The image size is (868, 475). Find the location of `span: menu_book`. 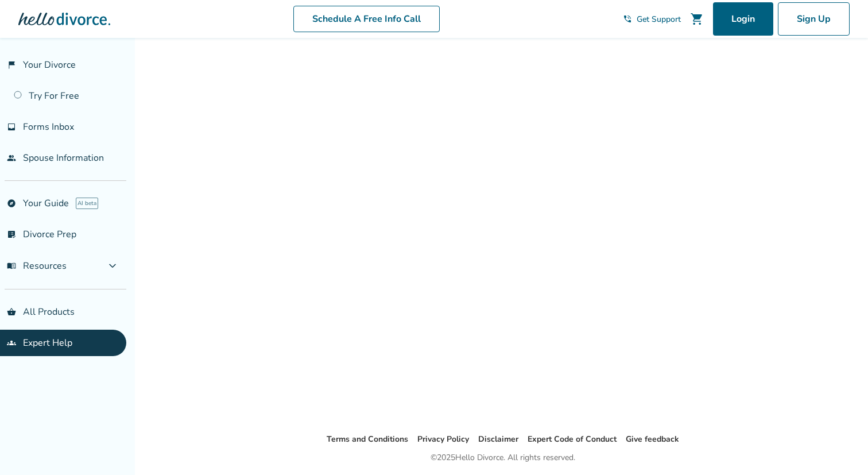

span: menu_book is located at coordinates (11, 266).